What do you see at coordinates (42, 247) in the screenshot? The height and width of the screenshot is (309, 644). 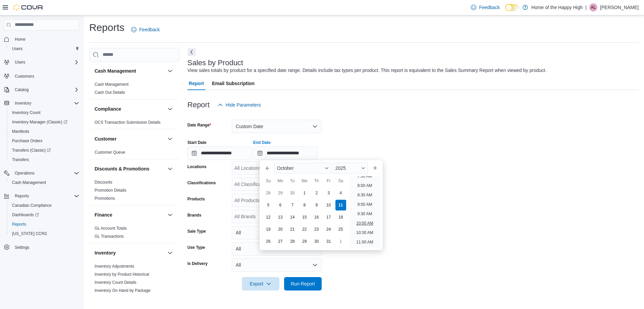 I see `button: Settings` at bounding box center [42, 247].